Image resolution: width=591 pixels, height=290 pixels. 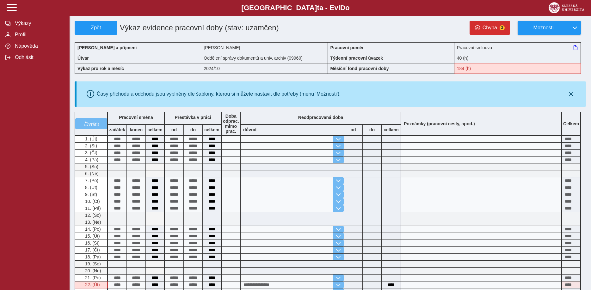 I want to click on span: Profil, so click(x=39, y=35).